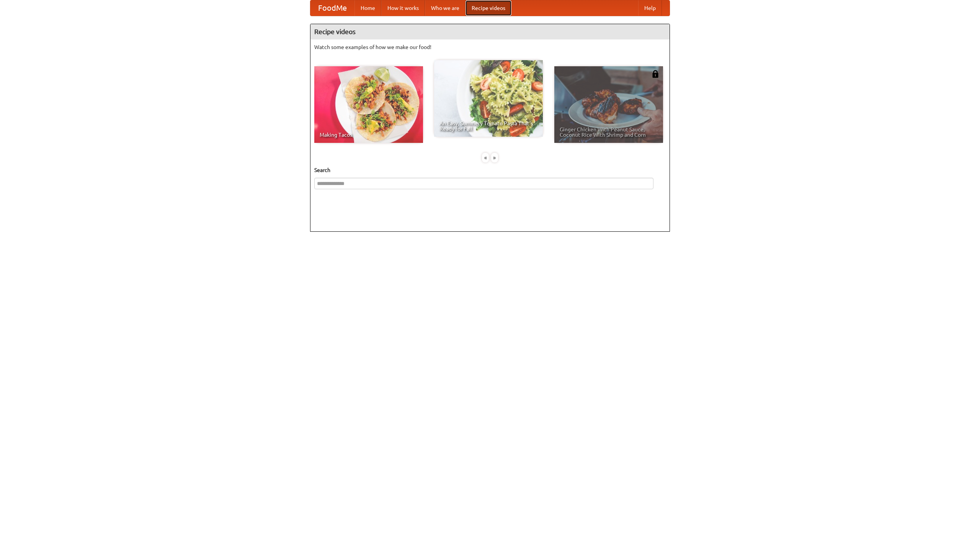 This screenshot has width=980, height=542. I want to click on a: Recipe videos, so click(488, 8).